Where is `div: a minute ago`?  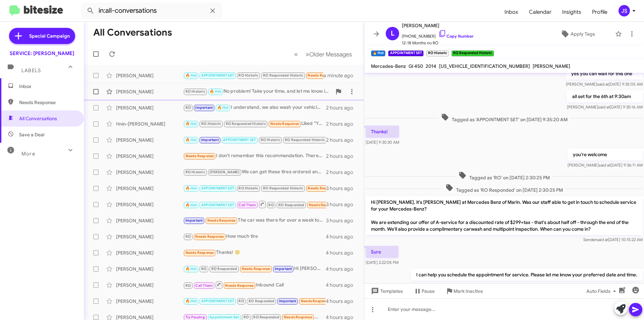 div: a minute ago is located at coordinates (341, 76).